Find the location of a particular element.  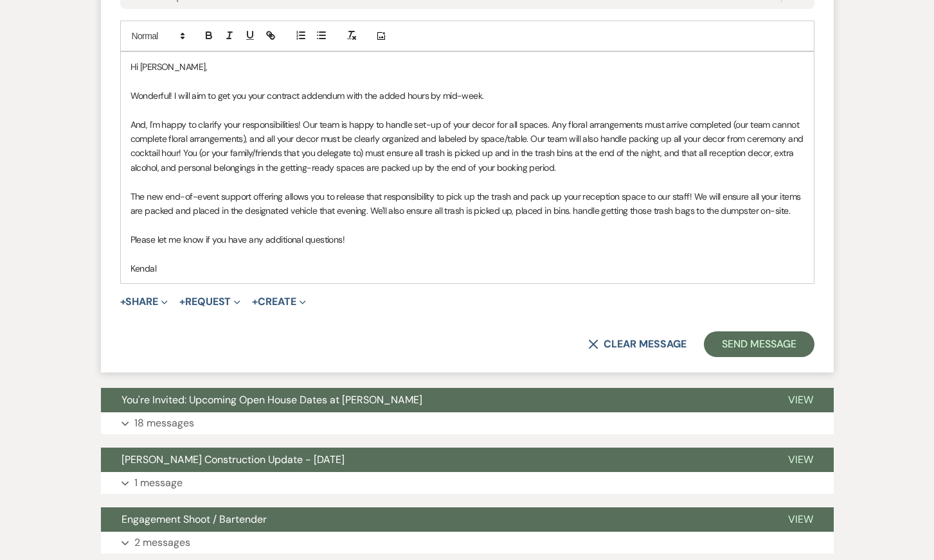

p: Please let me know if you have any additional questions! is located at coordinates (467, 240).